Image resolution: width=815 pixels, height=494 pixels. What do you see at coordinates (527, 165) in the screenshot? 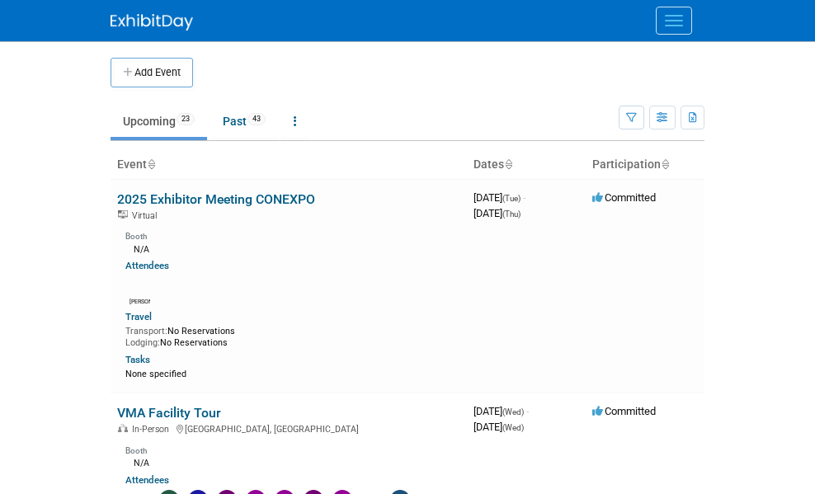
I see `th: Dates` at bounding box center [527, 165].